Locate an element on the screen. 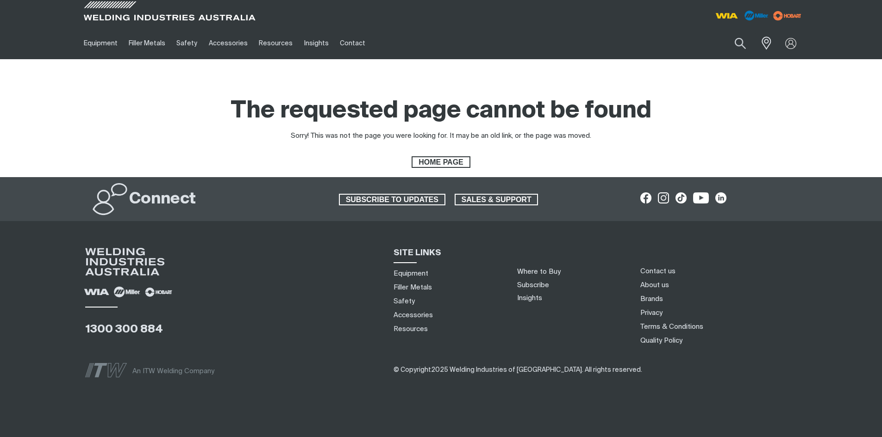 Image resolution: width=882 pixels, height=437 pixels. nav: Footer is located at coordinates (725, 306).